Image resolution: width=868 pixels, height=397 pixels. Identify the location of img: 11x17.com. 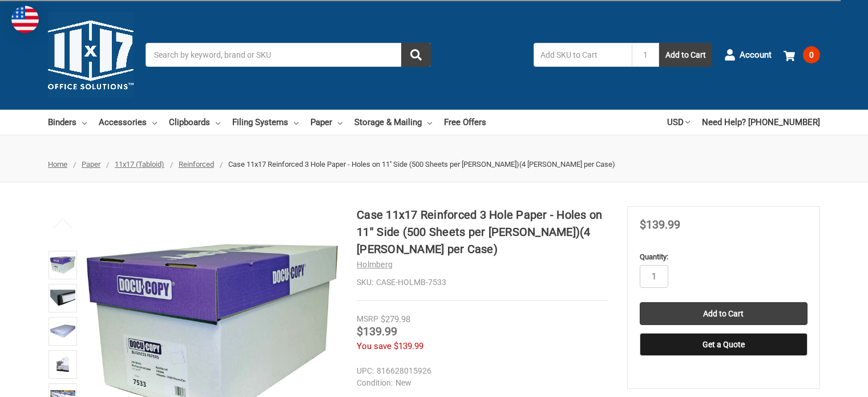
(91, 55).